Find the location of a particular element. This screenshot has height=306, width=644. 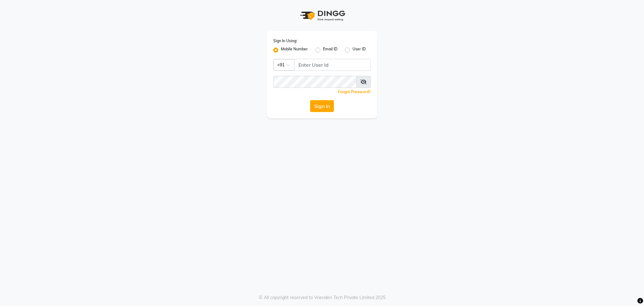

a: Forgot Password? is located at coordinates (355, 91).